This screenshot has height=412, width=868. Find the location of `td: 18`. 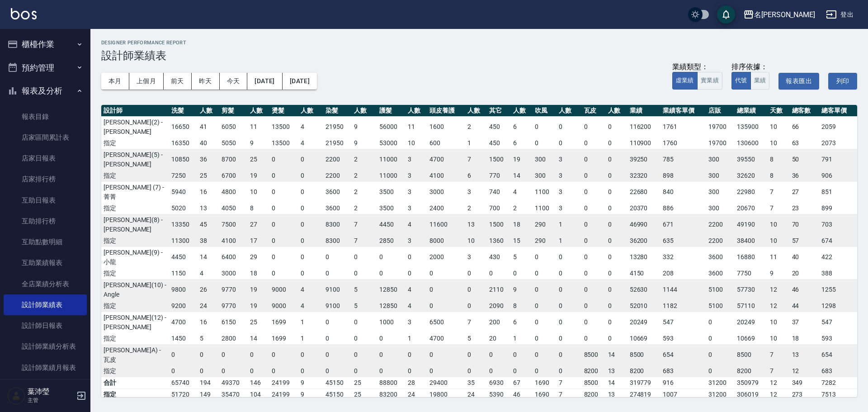

td: 18 is located at coordinates (521, 224).